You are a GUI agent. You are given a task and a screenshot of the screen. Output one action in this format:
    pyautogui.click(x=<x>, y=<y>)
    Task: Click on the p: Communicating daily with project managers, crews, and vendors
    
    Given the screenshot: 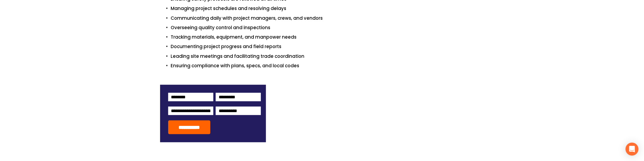 What is the action you would take?
    pyautogui.click(x=328, y=18)
    